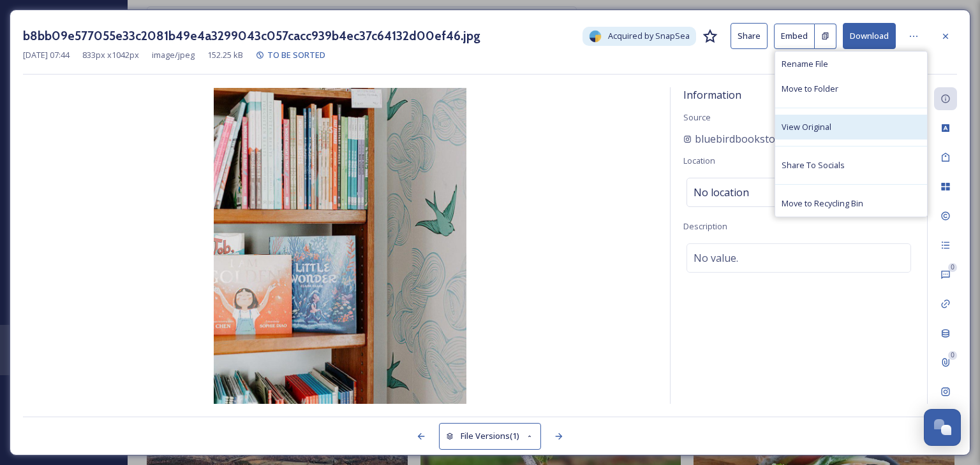  Describe the element at coordinates (822, 203) in the screenshot. I see `span: Move to Recycling Bin` at that location.